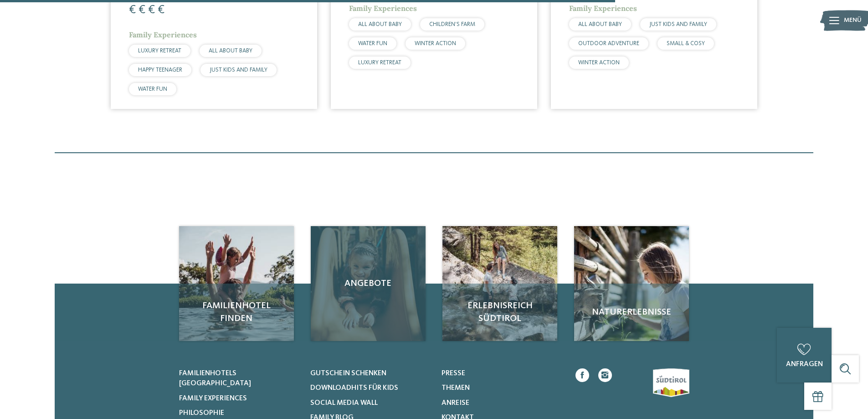 This screenshot has height=419, width=868. Describe the element at coordinates (202, 413) in the screenshot. I see `span: Philosophie` at that location.